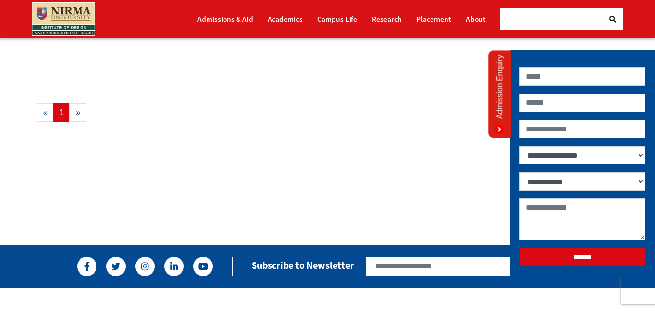  What do you see at coordinates (475, 19) in the screenshot?
I see `a: About` at bounding box center [475, 19].